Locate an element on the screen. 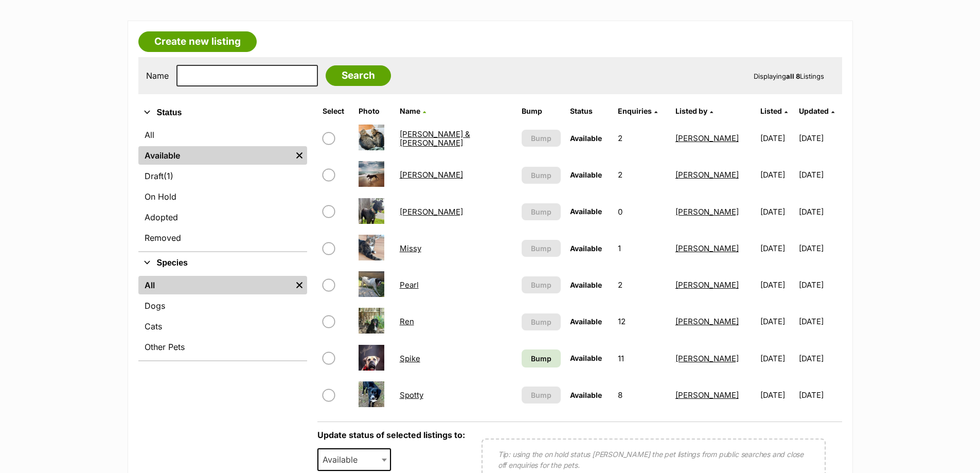  a: Ren is located at coordinates (407, 321).